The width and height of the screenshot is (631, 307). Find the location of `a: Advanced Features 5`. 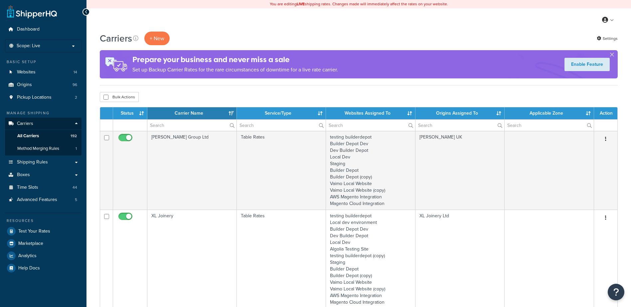

a: Advanced Features 5 is located at coordinates (43, 200).